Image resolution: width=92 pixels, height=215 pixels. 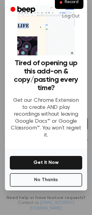 What do you see at coordinates (23, 10) in the screenshot?
I see `a: Beep` at bounding box center [23, 10].